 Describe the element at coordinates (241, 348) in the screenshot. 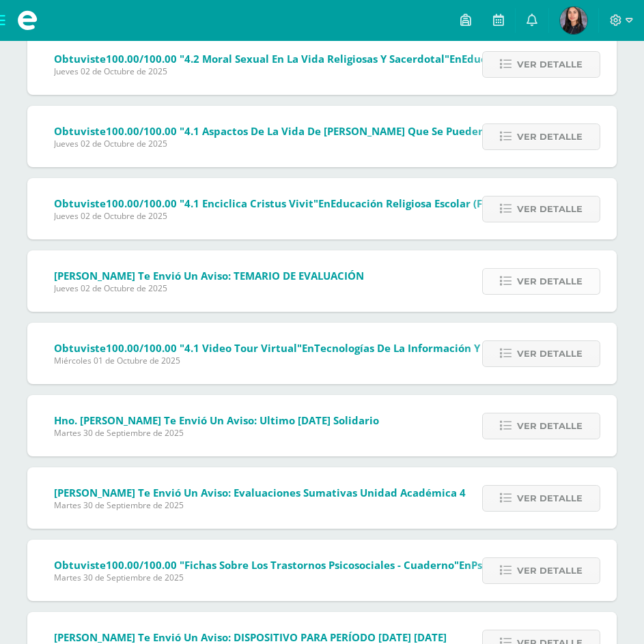

I see `span: "4.1 Video Tour Virtual"` at that location.